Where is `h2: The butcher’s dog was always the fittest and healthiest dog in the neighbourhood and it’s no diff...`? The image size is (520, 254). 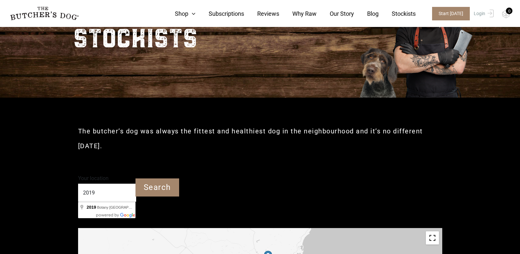 h2: The butcher’s dog was always the fittest and healthiest dog in the neighbourhood and it’s no diff... is located at coordinates (260, 138).